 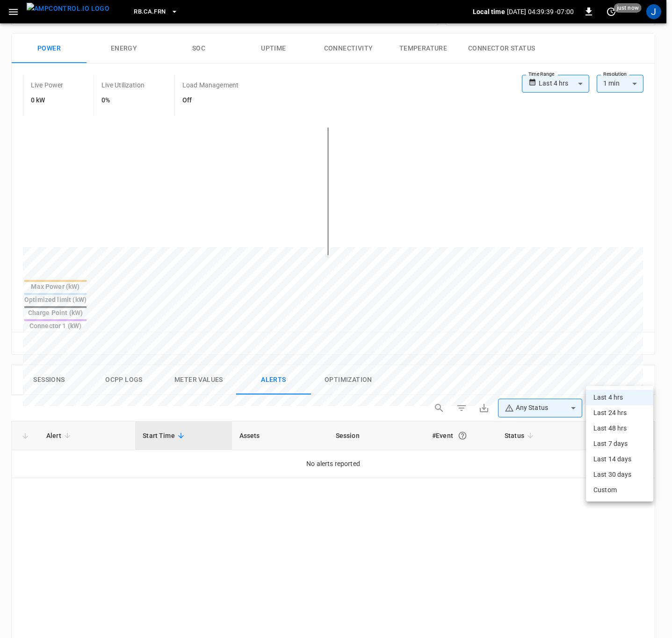 I want to click on li: Last 24 hrs, so click(x=620, y=413).